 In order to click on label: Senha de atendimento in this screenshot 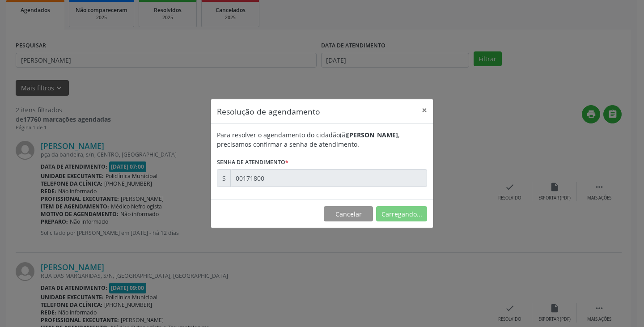, I will do `click(252, 162)`.